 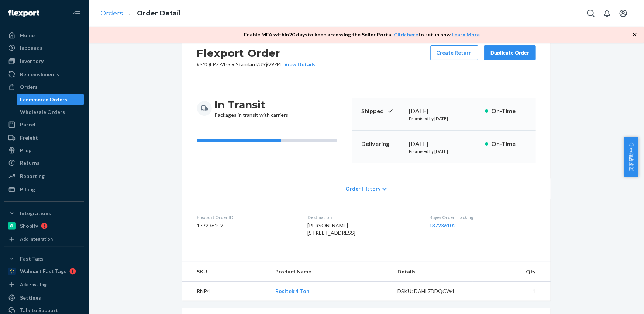 I want to click on p: # SYQLPZ-2LG / US$29.44, so click(x=257, y=65).